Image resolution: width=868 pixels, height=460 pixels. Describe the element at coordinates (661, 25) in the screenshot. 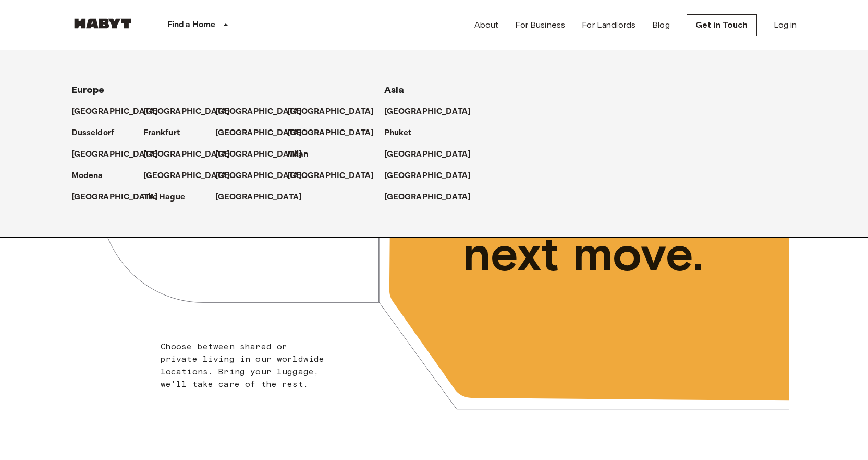

I see `a: Blog` at that location.